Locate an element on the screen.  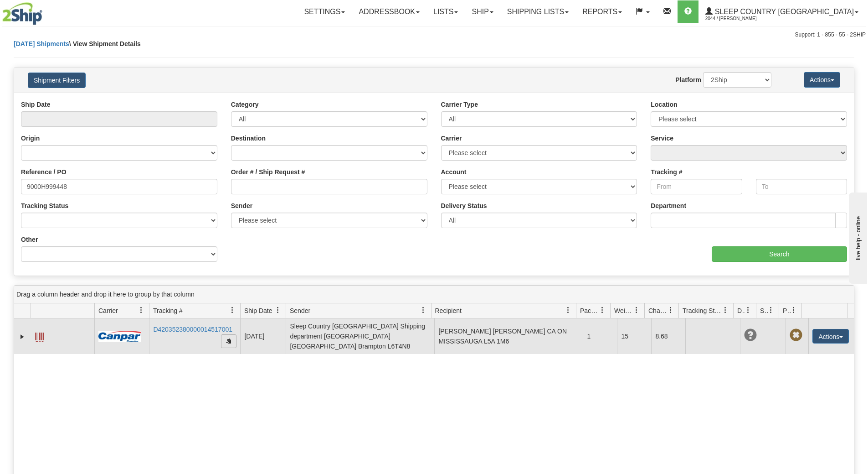
a: Carrier filter column settings is located at coordinates (141, 310).